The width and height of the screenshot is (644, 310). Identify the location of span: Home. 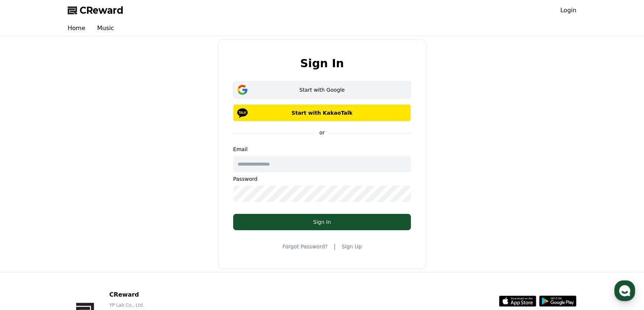
(25, 249).